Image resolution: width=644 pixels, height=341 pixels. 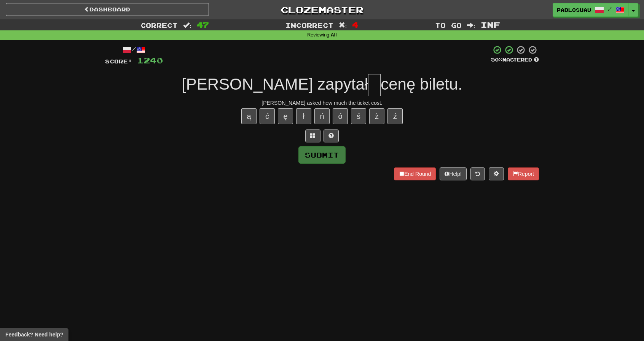 What do you see at coordinates (34, 335) in the screenshot?
I see `span: Open feedback widget` at bounding box center [34, 335].